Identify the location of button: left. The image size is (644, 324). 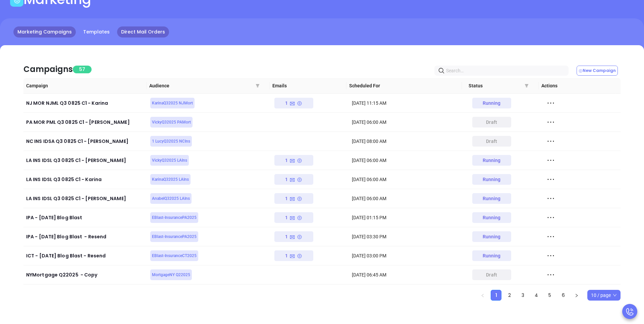
(483, 296).